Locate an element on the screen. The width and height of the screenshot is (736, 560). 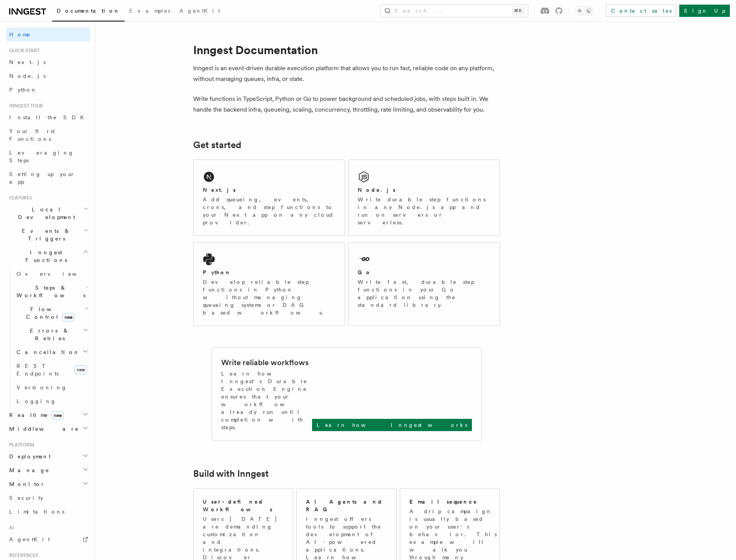
span: Quick start is located at coordinates (23, 51).